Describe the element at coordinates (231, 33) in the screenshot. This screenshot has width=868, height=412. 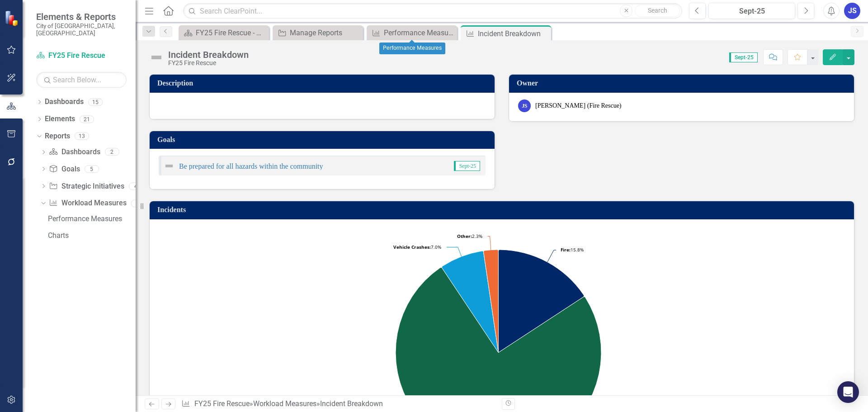
I see `div: FY25 Fire Rescue - Strategic Plan` at that location.